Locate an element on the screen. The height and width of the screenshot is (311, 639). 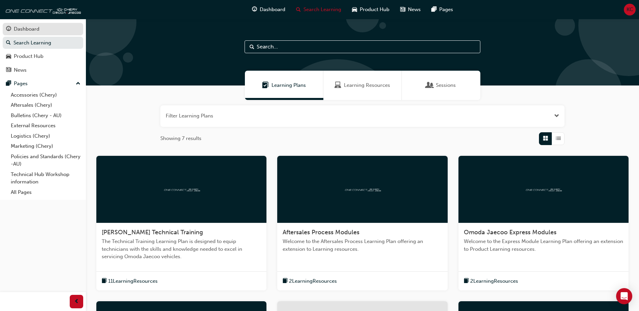
a: Learning PlansLearning Plans is located at coordinates (284, 85).